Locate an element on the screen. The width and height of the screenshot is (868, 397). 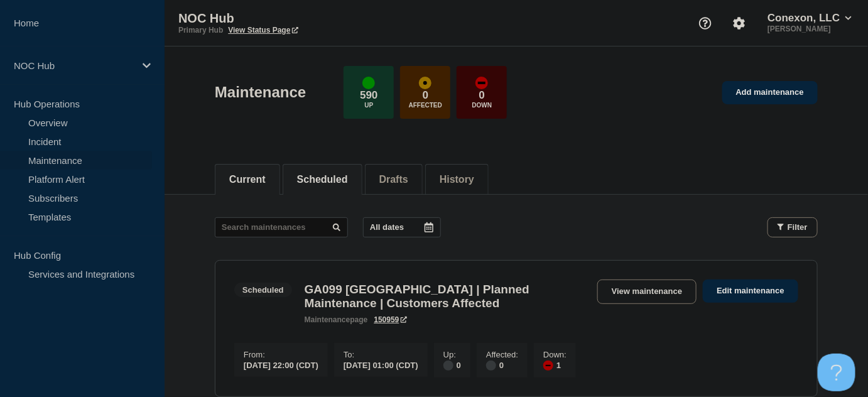
p: Down is located at coordinates (482, 105).